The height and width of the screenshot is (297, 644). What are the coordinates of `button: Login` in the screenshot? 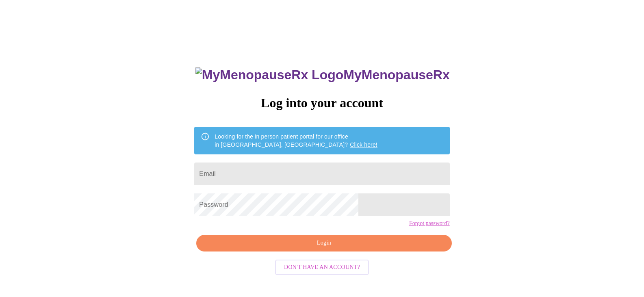 It's located at (324, 243).